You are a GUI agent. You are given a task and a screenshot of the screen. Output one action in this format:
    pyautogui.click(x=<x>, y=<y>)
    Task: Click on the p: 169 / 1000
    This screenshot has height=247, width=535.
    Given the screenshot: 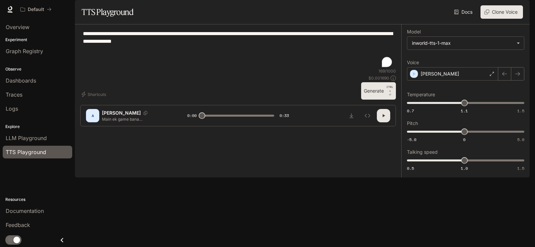 What is the action you would take?
    pyautogui.click(x=387, y=71)
    